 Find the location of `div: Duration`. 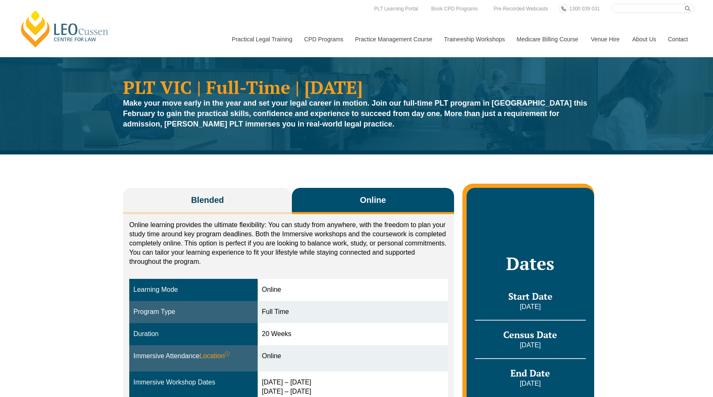

div: Duration is located at coordinates (194, 334).